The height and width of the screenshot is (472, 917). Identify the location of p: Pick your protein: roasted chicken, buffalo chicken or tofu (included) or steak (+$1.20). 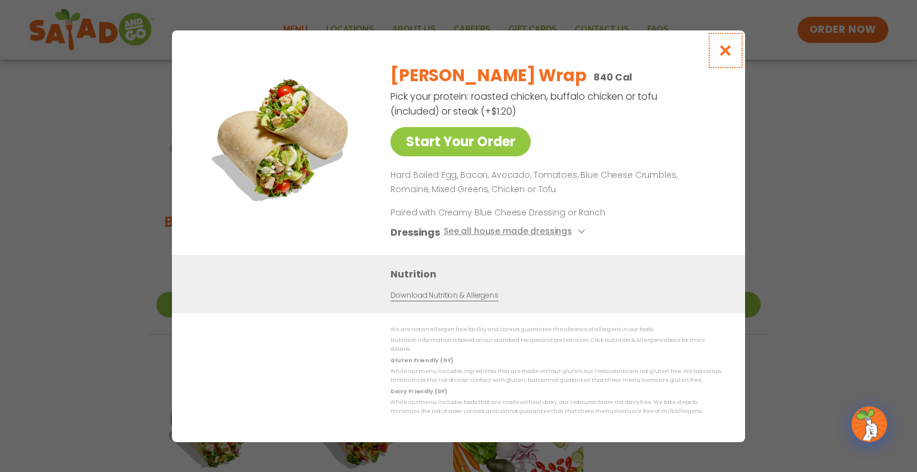
(524, 104).